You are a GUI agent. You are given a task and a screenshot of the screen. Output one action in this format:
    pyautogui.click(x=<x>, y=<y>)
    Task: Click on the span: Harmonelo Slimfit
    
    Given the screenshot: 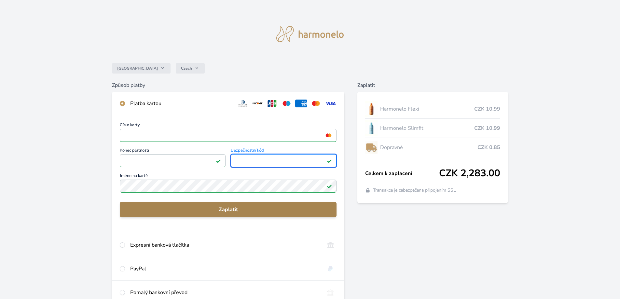 What is the action you would take?
    pyautogui.click(x=427, y=128)
    